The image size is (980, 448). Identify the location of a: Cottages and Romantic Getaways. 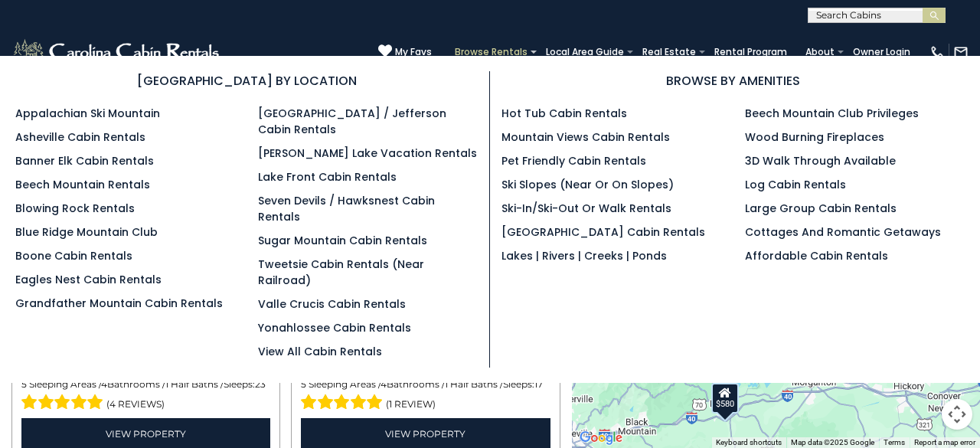
(843, 232).